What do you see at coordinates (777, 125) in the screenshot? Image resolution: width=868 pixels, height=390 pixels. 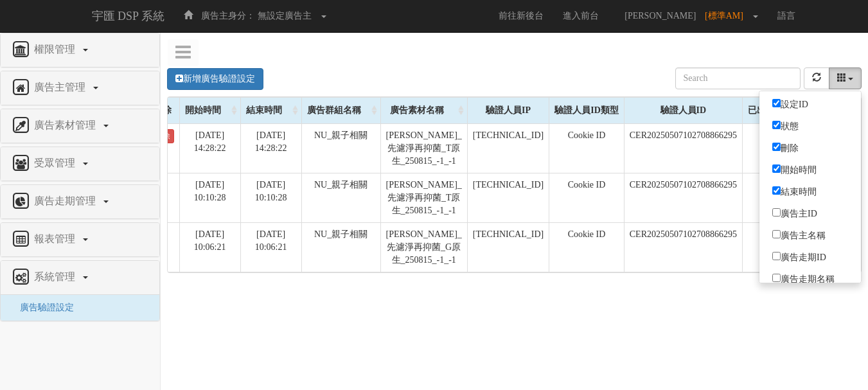 I see `input: 狀態` at bounding box center [777, 125].